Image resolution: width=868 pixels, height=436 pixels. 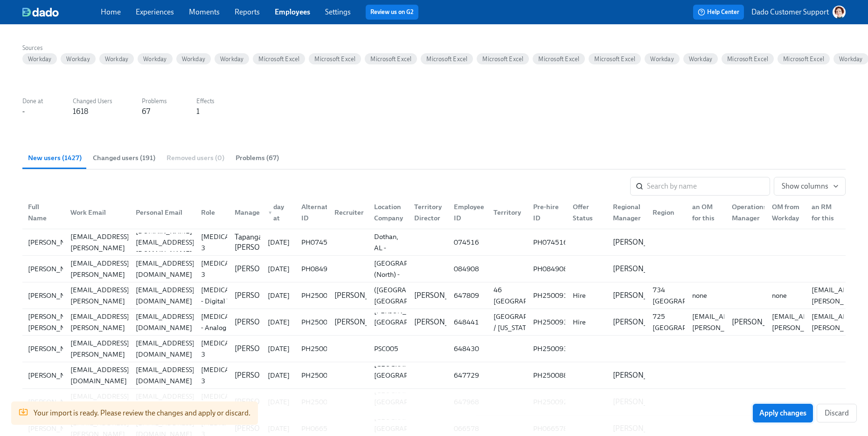 What do you see at coordinates (799, 12) in the screenshot?
I see `button: Dado Customer Support` at bounding box center [799, 12].